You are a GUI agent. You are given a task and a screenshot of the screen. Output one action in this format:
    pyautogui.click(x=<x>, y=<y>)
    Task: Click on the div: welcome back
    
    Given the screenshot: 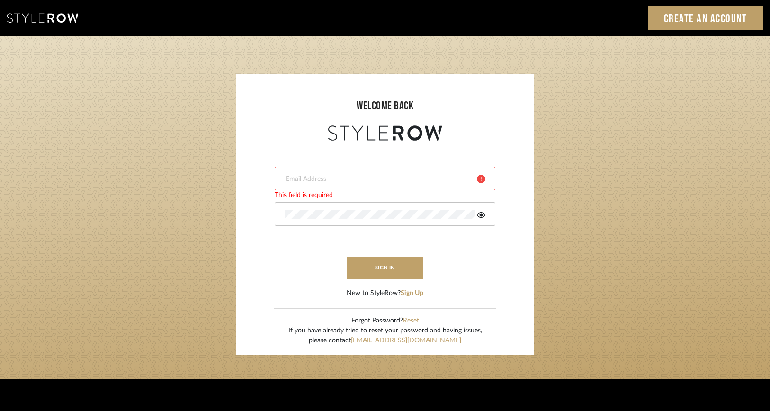 What is the action you would take?
    pyautogui.click(x=385, y=106)
    